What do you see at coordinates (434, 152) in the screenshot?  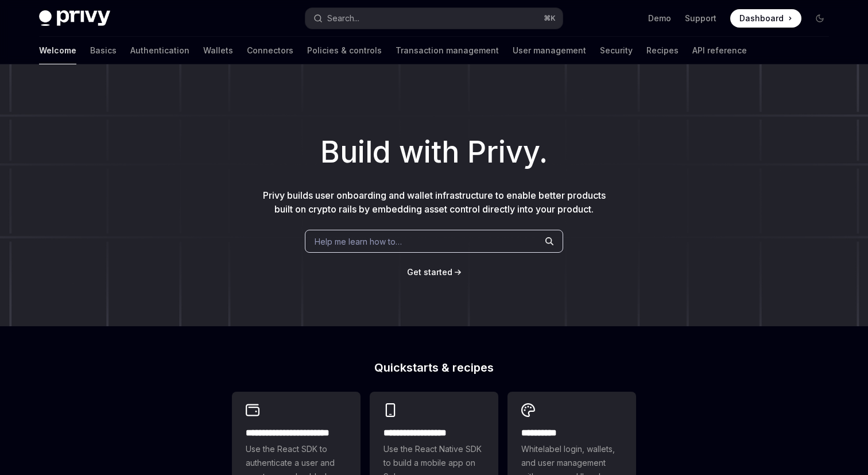 I see `h1: Build with Privy.` at bounding box center [434, 152].